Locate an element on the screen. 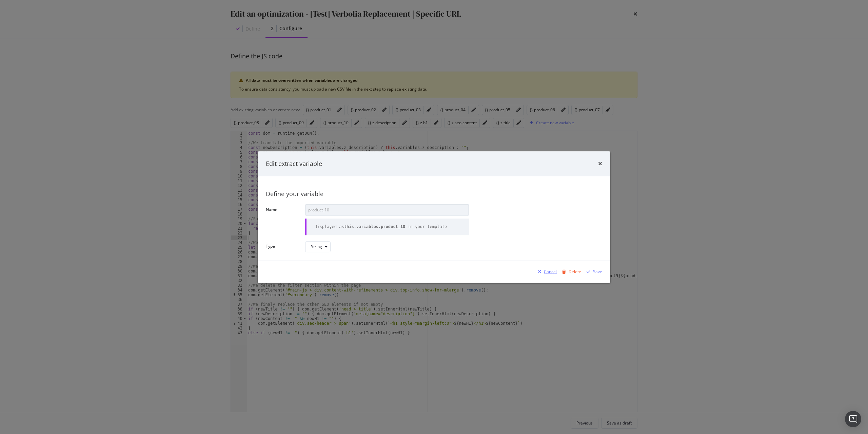 Image resolution: width=868 pixels, height=434 pixels. button: Cancel is located at coordinates (546, 272).